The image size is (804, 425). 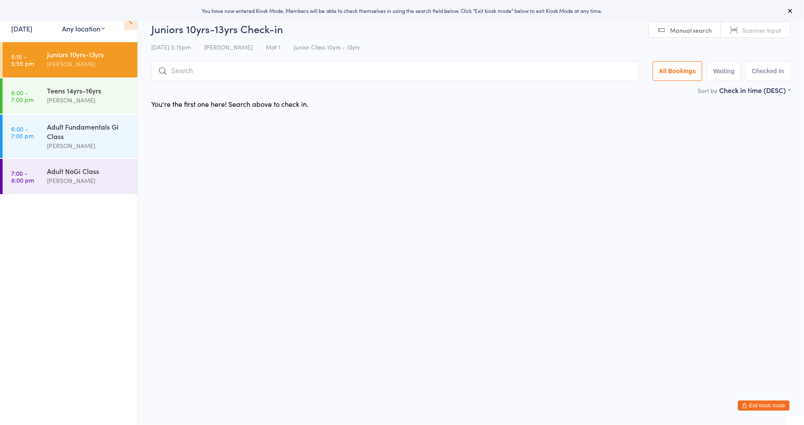 What do you see at coordinates (708, 91) in the screenshot?
I see `label: Sort by` at bounding box center [708, 91].